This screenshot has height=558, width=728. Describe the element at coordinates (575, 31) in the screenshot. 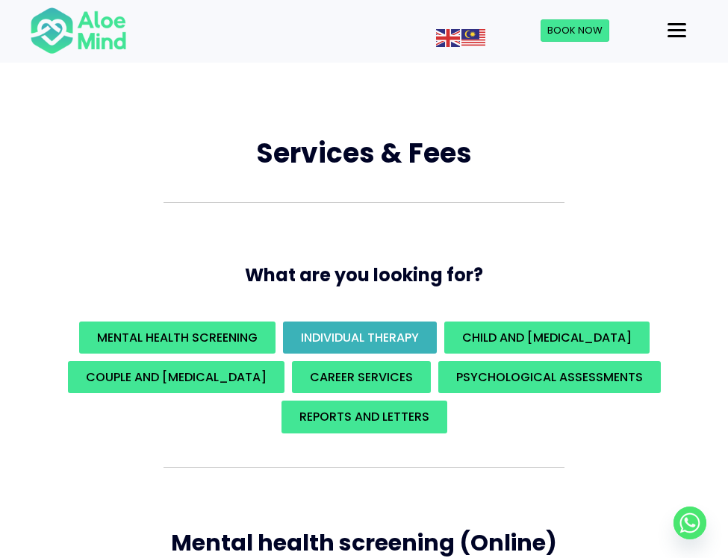

I see `a: Book Now` at that location.